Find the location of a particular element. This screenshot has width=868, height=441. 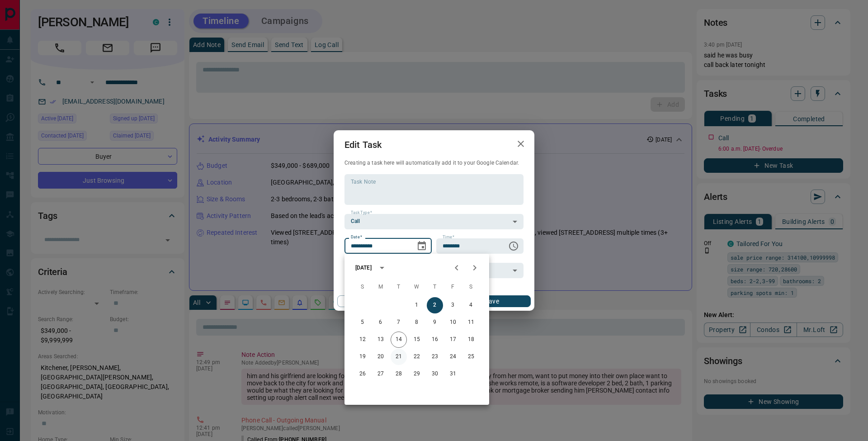

button: 17 is located at coordinates (453, 340).